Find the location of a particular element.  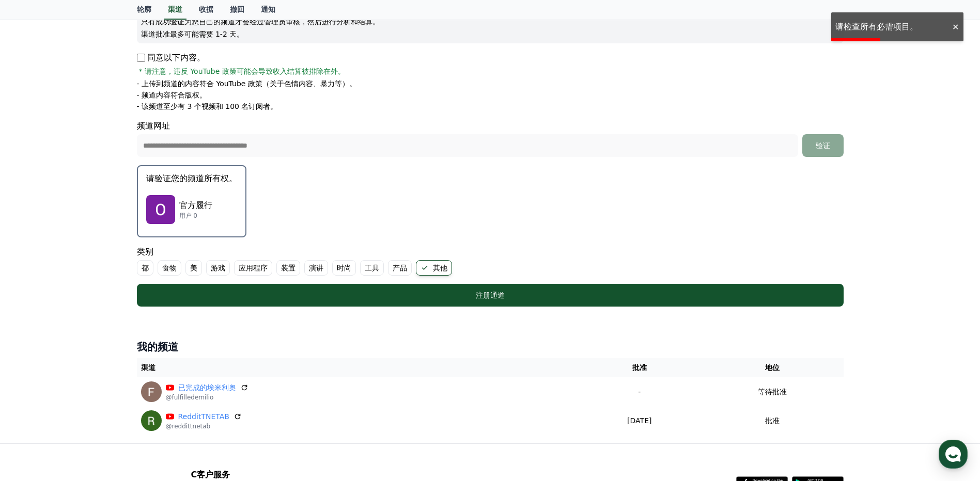

p: 请验证您的频道所有权。 is located at coordinates (191, 179).